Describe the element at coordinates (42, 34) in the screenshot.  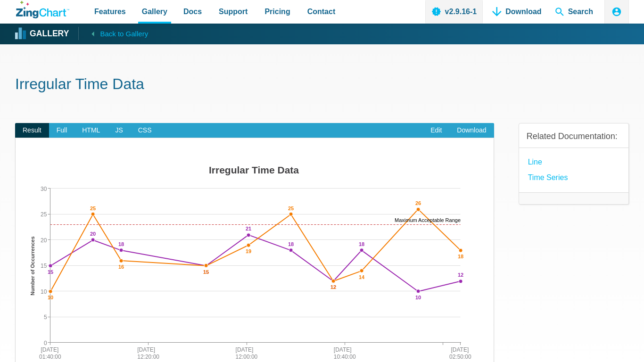
I see `a: Gallery` at that location.